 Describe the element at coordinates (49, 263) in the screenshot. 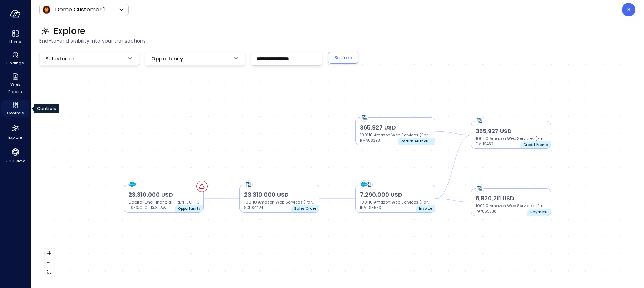

I see `button: zoom out` at that location.